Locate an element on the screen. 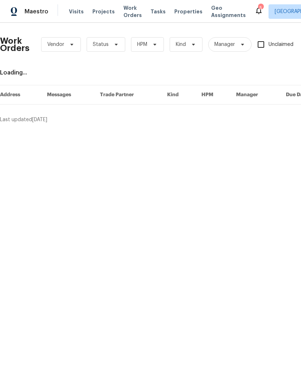 This screenshot has width=301, height=387. div: 5 is located at coordinates (261, 8).